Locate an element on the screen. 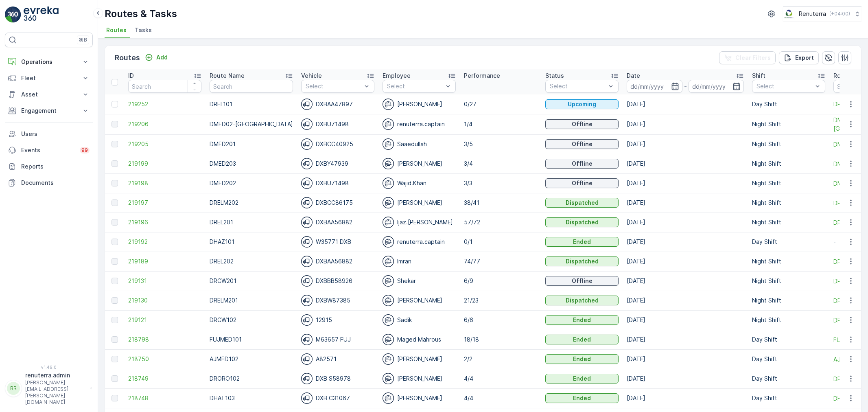  td: DREL201 is located at coordinates (251, 223).